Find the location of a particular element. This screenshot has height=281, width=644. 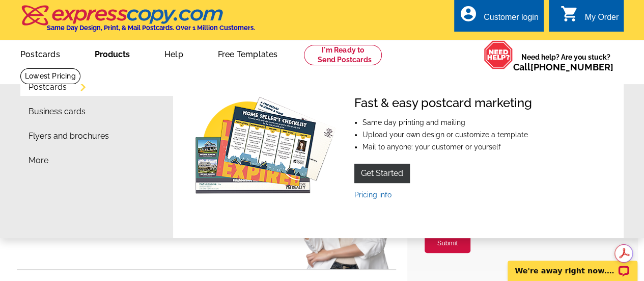

img: Fast & easy postcard marketing is located at coordinates (265, 147).